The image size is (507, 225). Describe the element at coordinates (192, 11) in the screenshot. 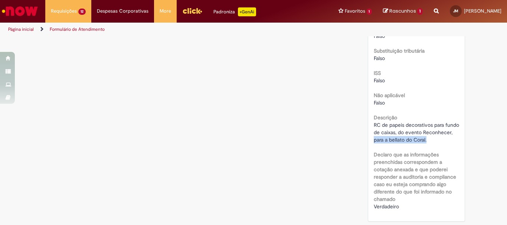

I see `img: click_logo_yellow_360x200.png` at that location.